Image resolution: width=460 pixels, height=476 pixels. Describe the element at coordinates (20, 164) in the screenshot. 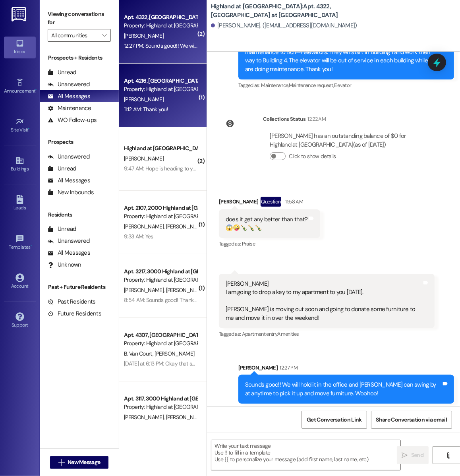

I see `a: Buildings` at that location.